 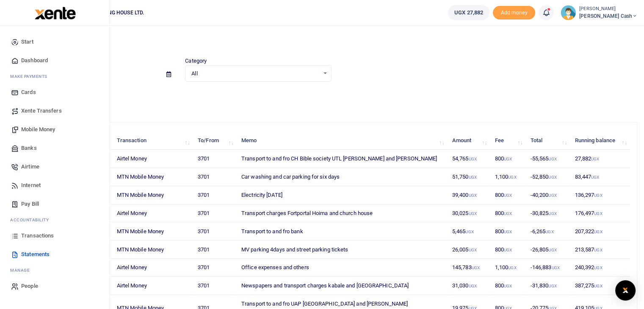 What do you see at coordinates (55, 270) in the screenshot?
I see `li: M` at bounding box center [55, 270].